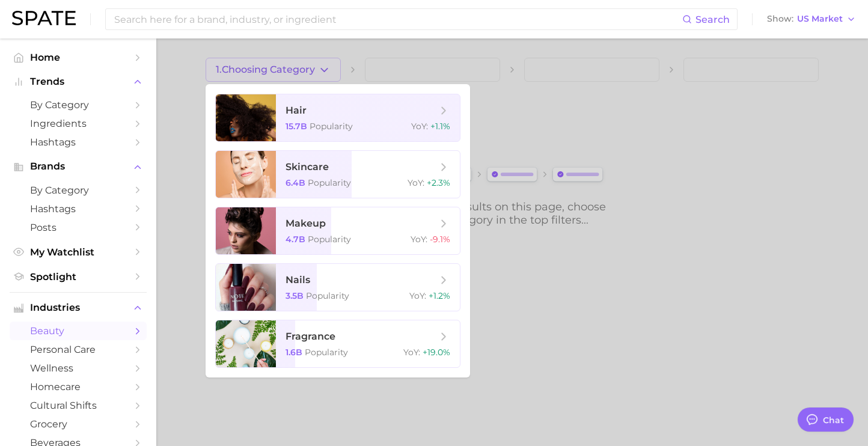  I want to click on ul: 1.Choosing Category, so click(338, 231).